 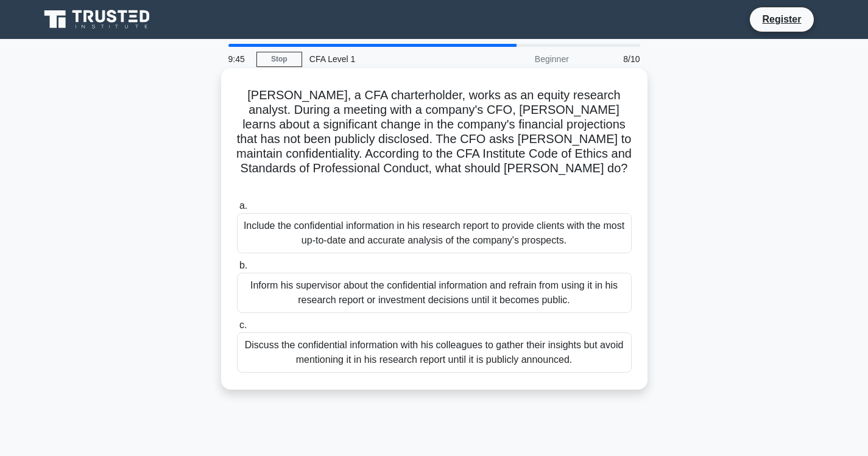 What do you see at coordinates (243, 325) in the screenshot?
I see `span: c.` at bounding box center [243, 325].